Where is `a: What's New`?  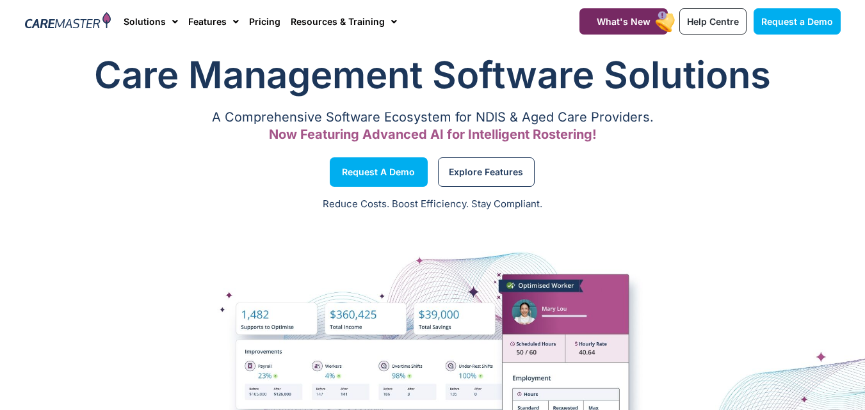 a: What's New is located at coordinates (623, 21).